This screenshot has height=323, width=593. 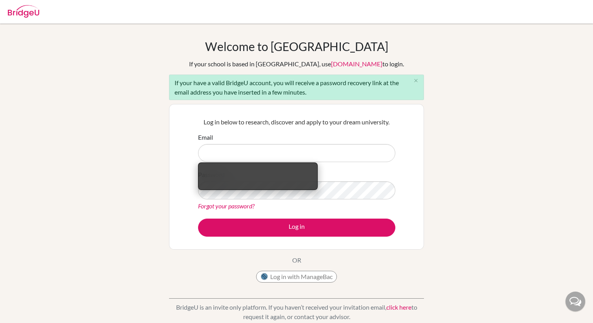 What do you see at coordinates (24, 11) in the screenshot?
I see `img: Bridge-U` at bounding box center [24, 11].